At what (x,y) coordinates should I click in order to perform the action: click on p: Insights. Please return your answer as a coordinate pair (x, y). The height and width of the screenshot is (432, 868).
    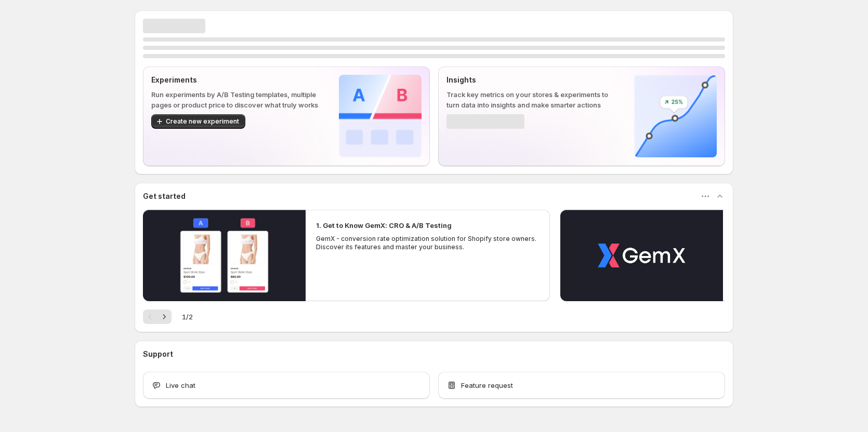
    Looking at the image, I should click on (532, 80).